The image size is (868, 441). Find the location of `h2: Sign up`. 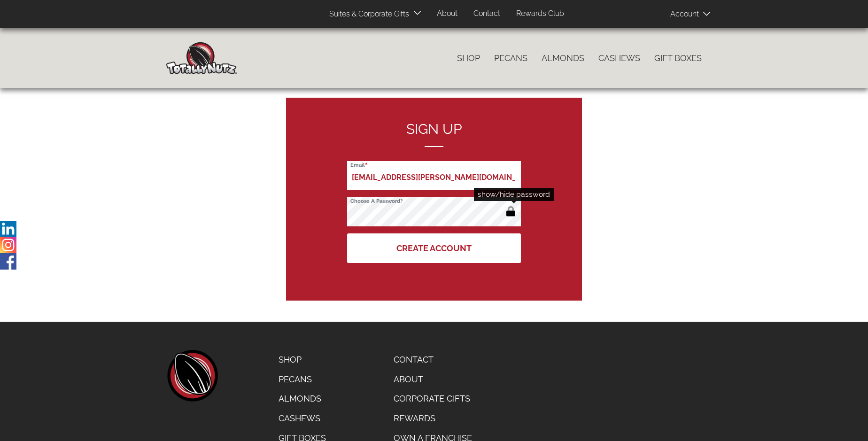

h2: Sign up is located at coordinates (434, 134).